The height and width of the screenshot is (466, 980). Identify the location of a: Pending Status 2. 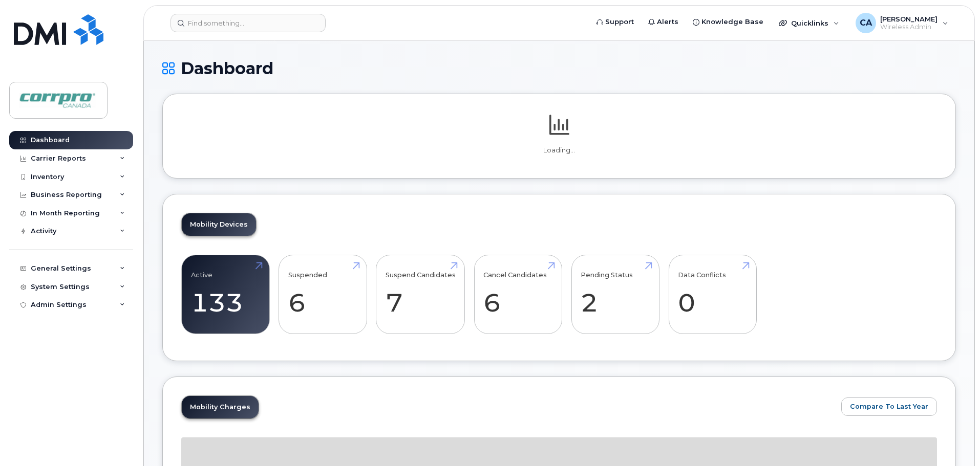
(615, 295).